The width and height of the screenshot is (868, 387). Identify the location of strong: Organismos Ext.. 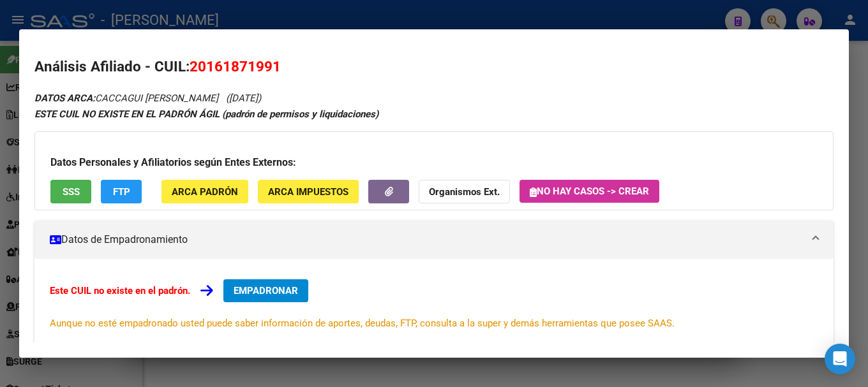
(464, 192).